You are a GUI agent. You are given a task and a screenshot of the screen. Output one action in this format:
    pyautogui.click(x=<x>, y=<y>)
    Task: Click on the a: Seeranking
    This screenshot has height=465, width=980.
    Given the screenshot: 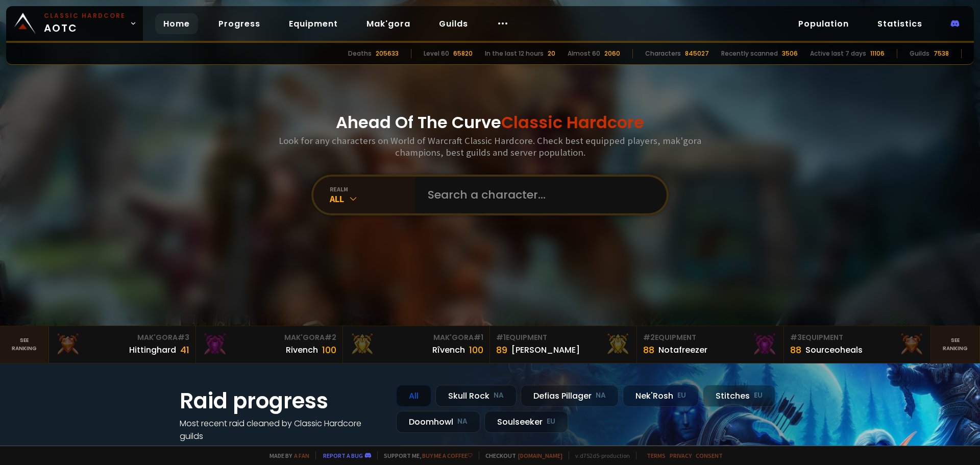 What is the action you would take?
    pyautogui.click(x=956, y=344)
    